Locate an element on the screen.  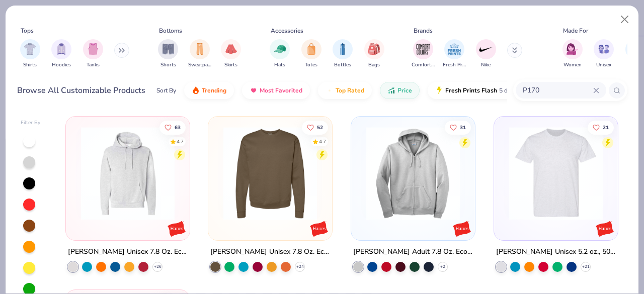
span: Comfort Colors is located at coordinates (423, 65).